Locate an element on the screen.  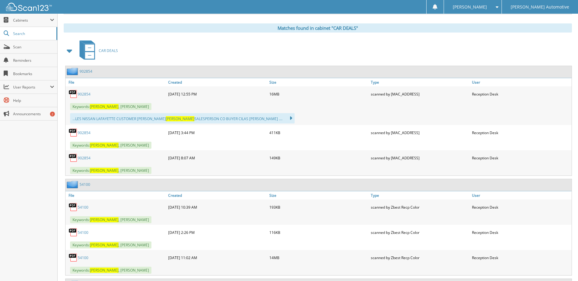
div: 2 is located at coordinates (52, 114).